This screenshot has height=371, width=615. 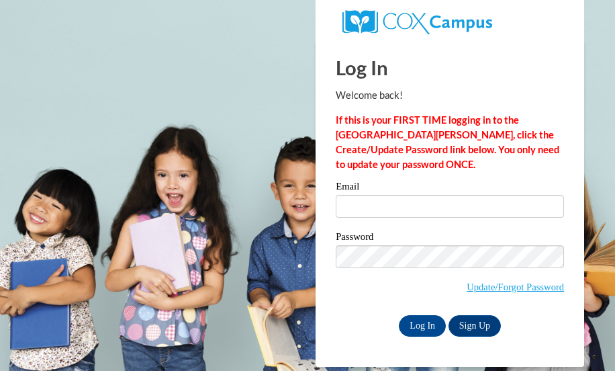 I want to click on input: Log In, so click(x=422, y=326).